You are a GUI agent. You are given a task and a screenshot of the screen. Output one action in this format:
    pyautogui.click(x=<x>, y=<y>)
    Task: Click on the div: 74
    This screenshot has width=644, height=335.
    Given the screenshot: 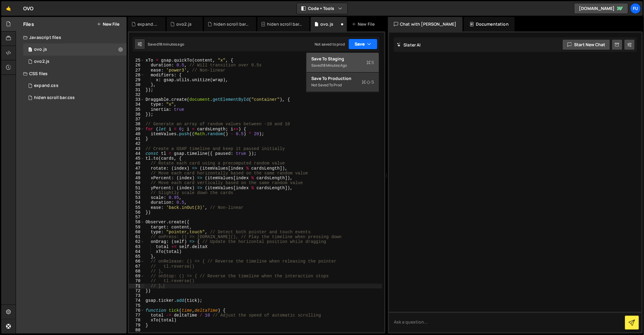 What is the action you would take?
    pyautogui.click(x=137, y=301)
    